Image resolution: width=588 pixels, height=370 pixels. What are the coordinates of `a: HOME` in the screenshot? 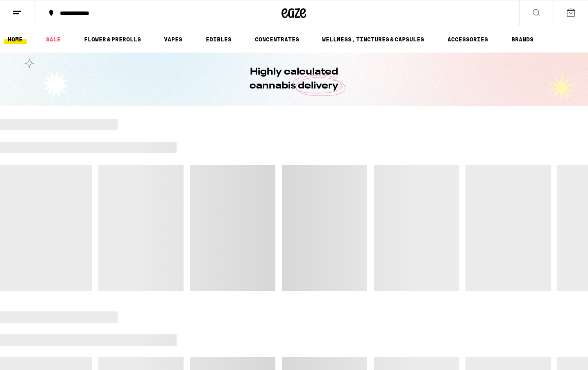 It's located at (15, 39).